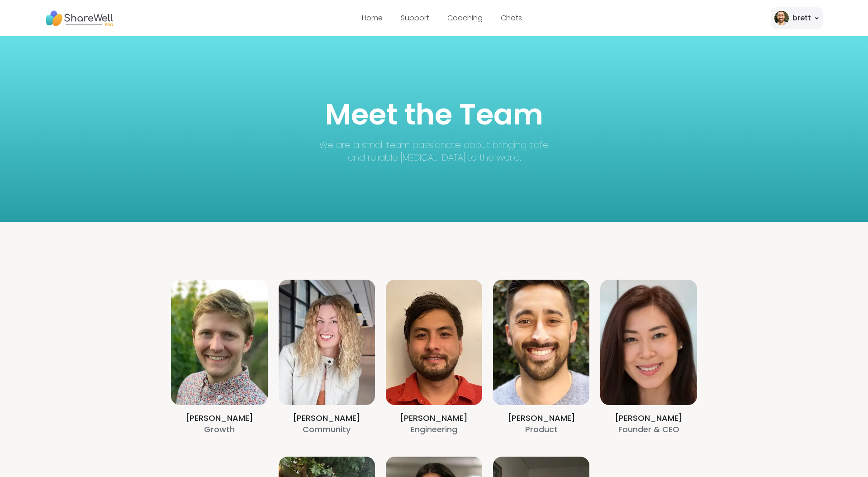 The image size is (868, 477). Describe the element at coordinates (79, 18) in the screenshot. I see `img: ShareWell Nav Logo` at that location.